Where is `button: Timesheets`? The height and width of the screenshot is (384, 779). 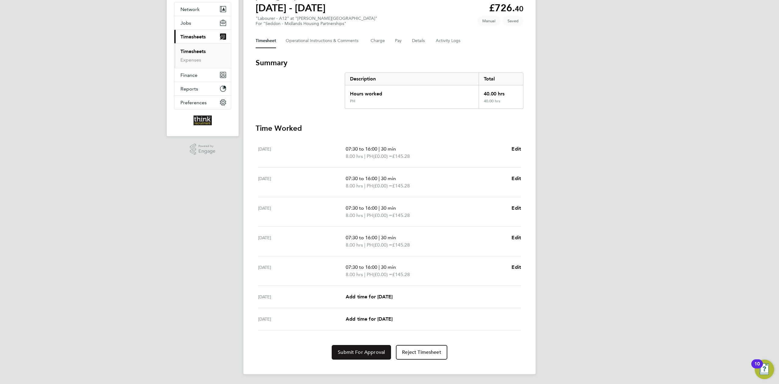
button: Timesheets is located at coordinates (203, 37).